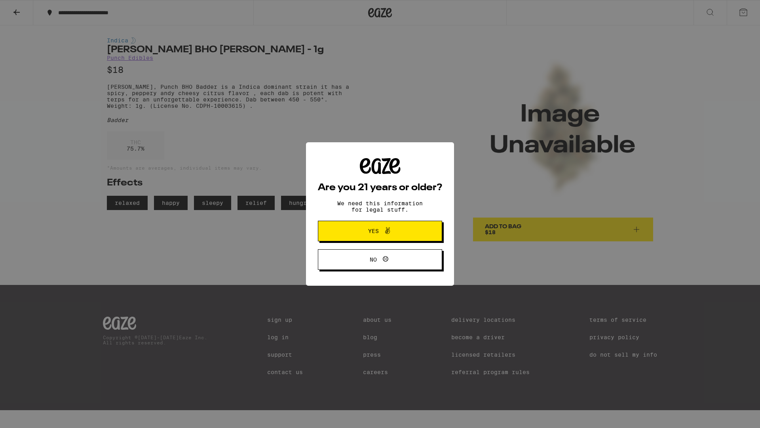 This screenshot has height=428, width=760. What do you see at coordinates (373, 231) in the screenshot?
I see `span: Yes` at bounding box center [373, 231].